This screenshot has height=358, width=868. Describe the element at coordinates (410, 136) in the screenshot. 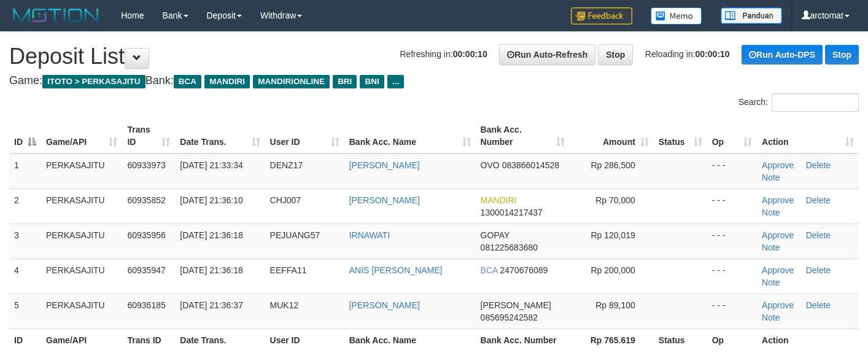

I see `th: Bank Acc. Name: activate to sort column ascending` at that location.